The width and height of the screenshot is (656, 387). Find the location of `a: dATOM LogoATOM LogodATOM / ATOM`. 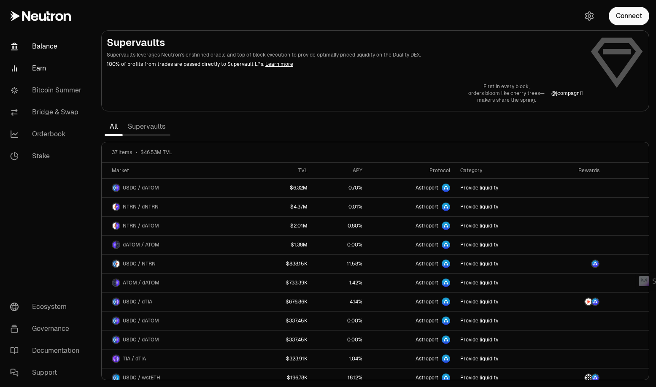

a: dATOM LogoATOM LogodATOM / ATOM is located at coordinates (176, 245).